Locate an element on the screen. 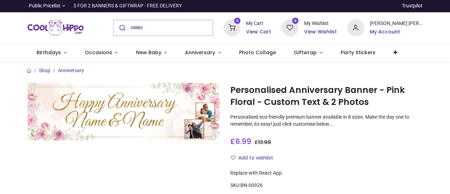 This screenshot has width=450, height=194. span: New Baby is located at coordinates (149, 52).